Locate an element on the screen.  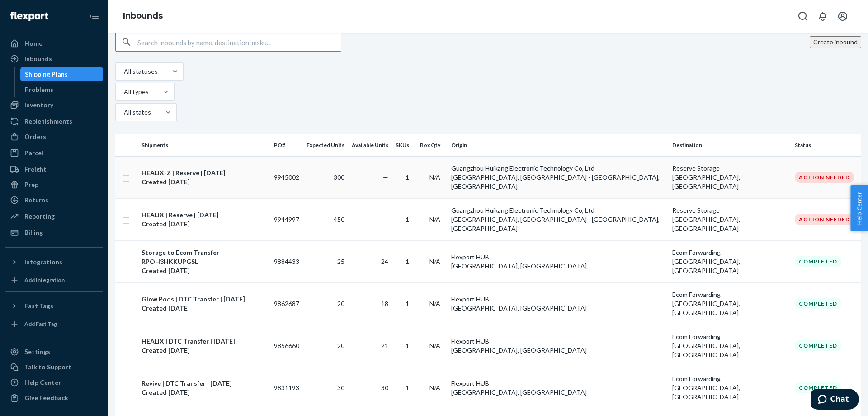
div: Orders is located at coordinates (35, 136).